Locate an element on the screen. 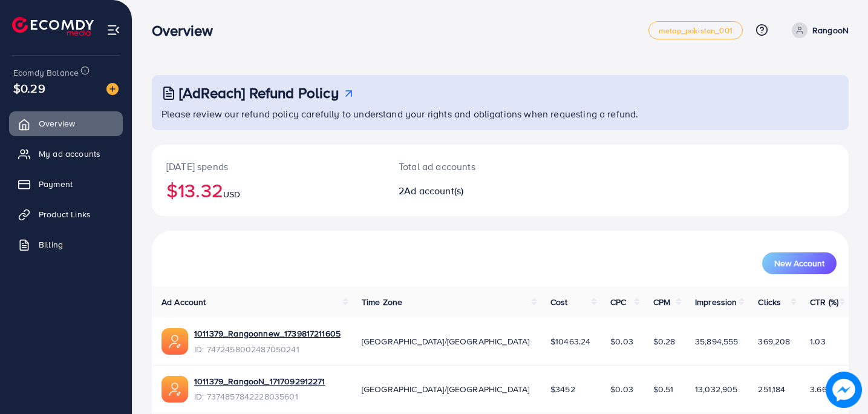 The height and width of the screenshot is (414, 868). img: logo is located at coordinates (52, 26).